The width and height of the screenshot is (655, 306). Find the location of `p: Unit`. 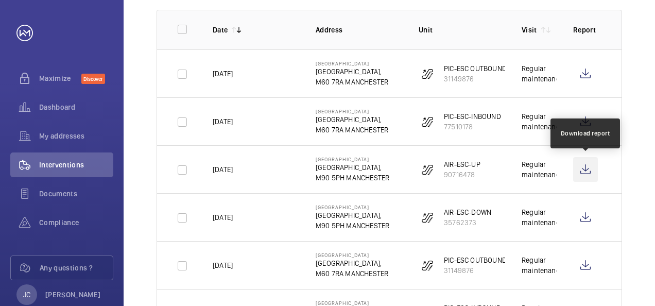

p: Unit is located at coordinates (462, 30).